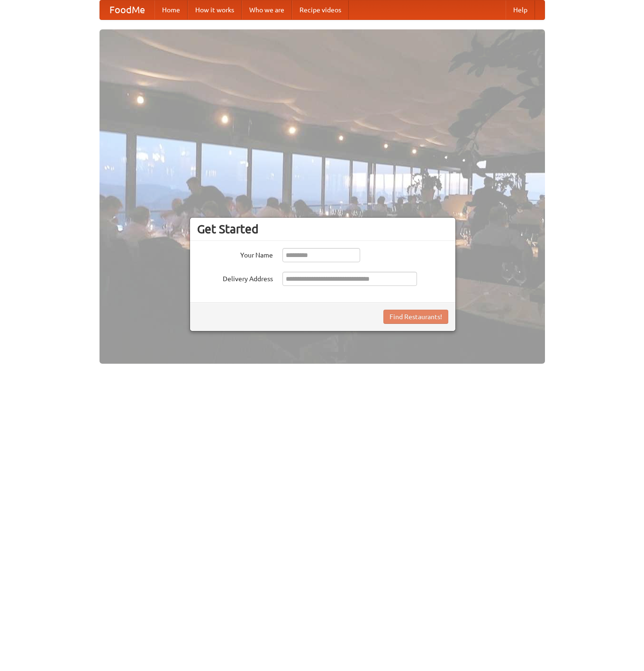 The width and height of the screenshot is (644, 671). What do you see at coordinates (214, 10) in the screenshot?
I see `a: How it works` at bounding box center [214, 10].